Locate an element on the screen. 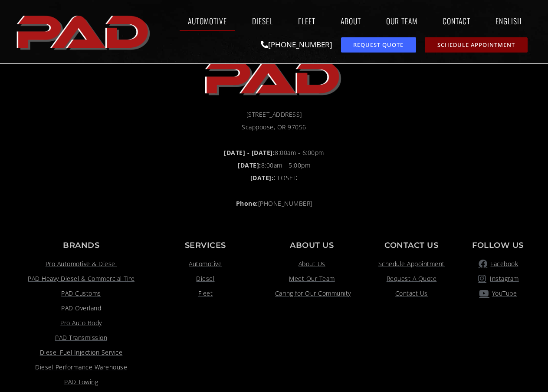 The image size is (548, 392). a: English is located at coordinates (511, 21).